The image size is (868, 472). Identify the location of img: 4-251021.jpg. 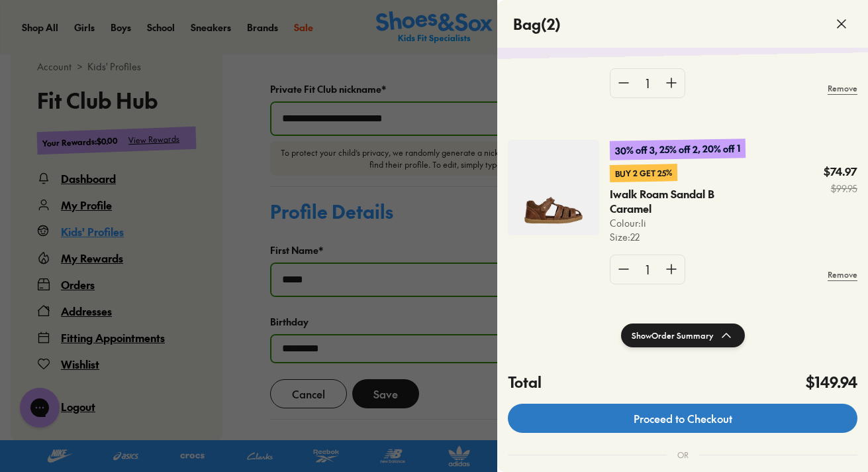
(553, 188).